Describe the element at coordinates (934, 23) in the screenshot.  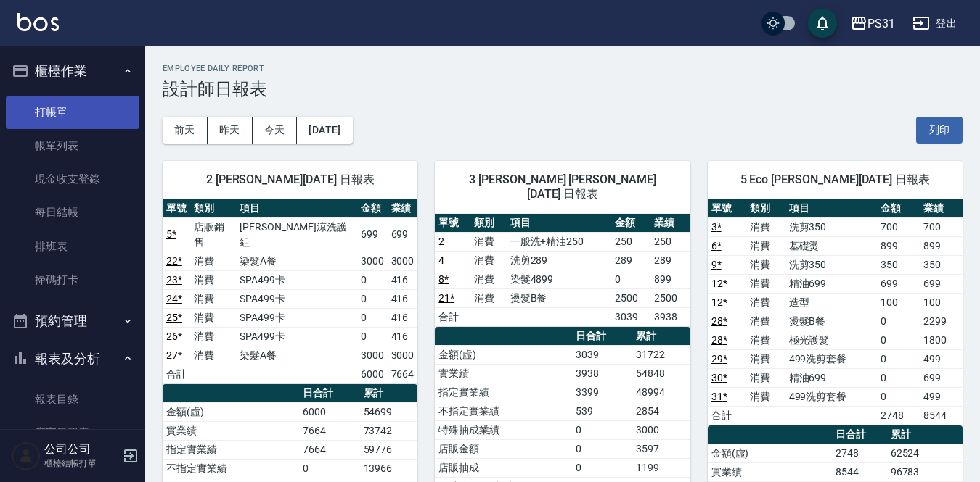
I see `button: 登出` at that location.